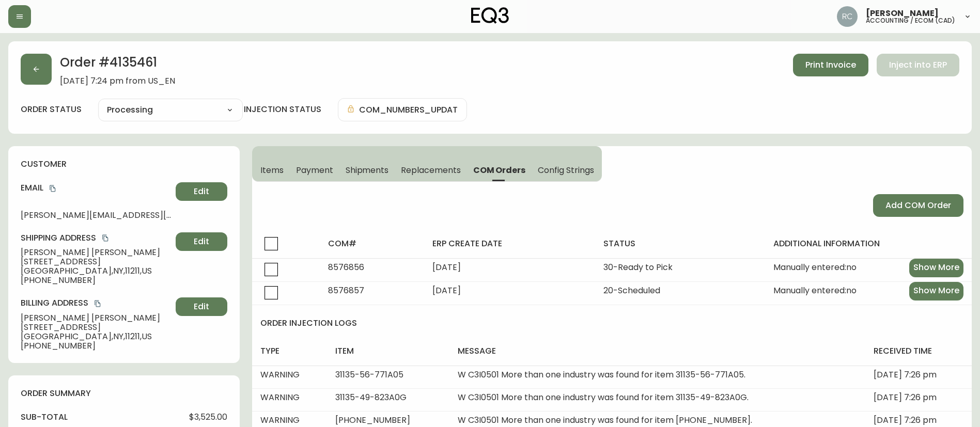  Describe the element at coordinates (680, 244) in the screenshot. I see `h4: status` at that location.